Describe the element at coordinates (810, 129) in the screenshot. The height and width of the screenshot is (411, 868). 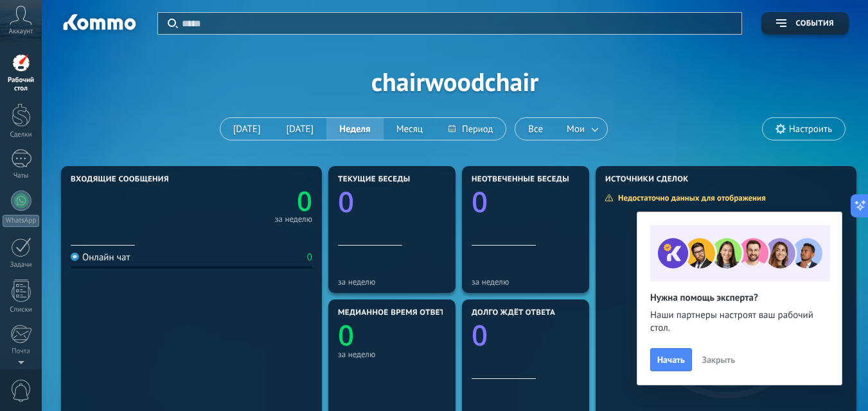
I see `span: Настроить` at that location.